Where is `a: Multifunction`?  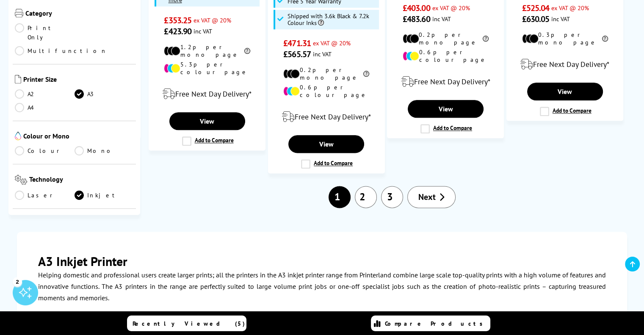 a: Multifunction is located at coordinates (61, 51).